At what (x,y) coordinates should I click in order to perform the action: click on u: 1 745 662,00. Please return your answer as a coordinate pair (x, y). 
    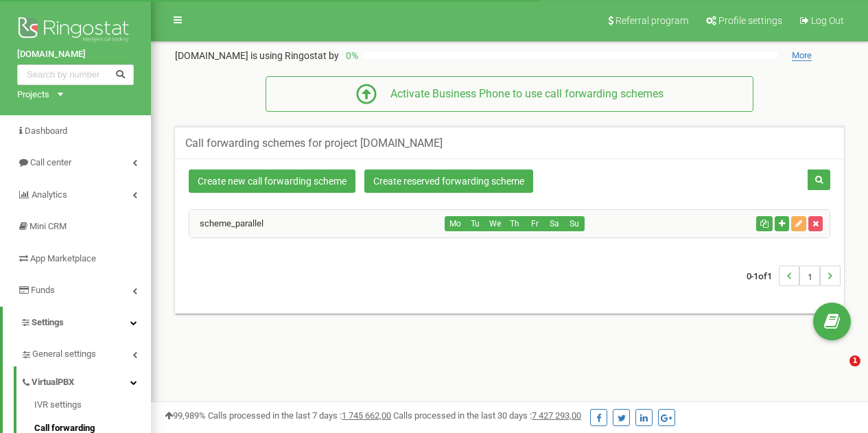
    Looking at the image, I should click on (366, 415).